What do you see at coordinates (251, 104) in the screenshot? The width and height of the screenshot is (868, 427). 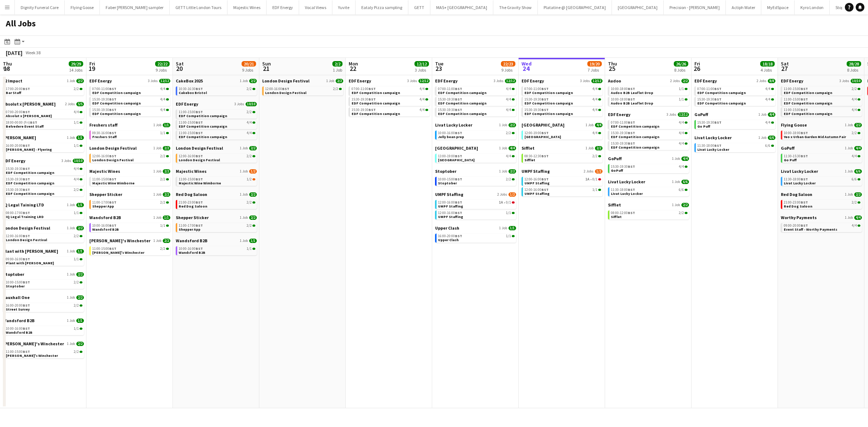 I see `span: 10/10` at bounding box center [251, 104].